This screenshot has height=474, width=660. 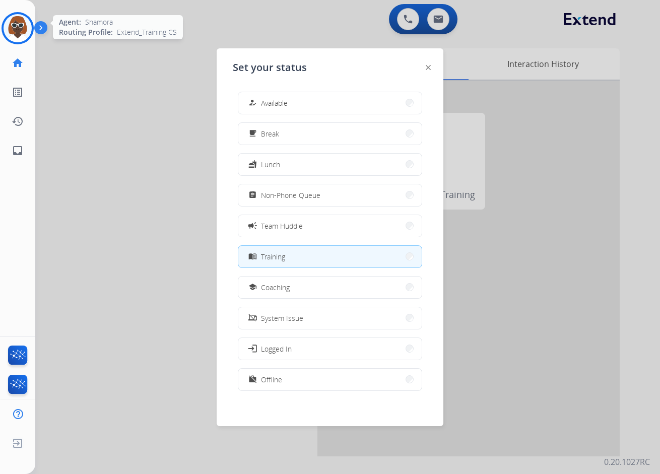 What do you see at coordinates (428, 67) in the screenshot?
I see `img: close-button` at bounding box center [428, 67].